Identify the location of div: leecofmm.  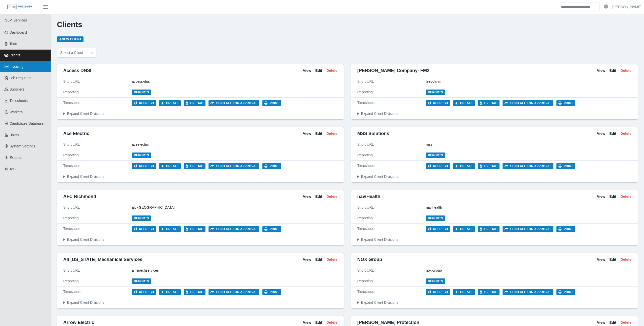
(529, 82).